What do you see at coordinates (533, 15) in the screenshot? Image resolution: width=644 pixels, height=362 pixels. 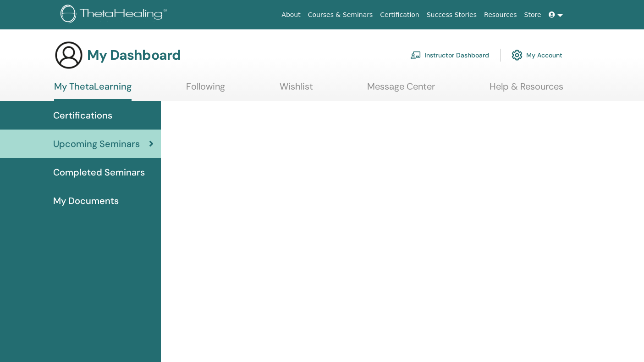 I see `a: Store` at bounding box center [533, 15].